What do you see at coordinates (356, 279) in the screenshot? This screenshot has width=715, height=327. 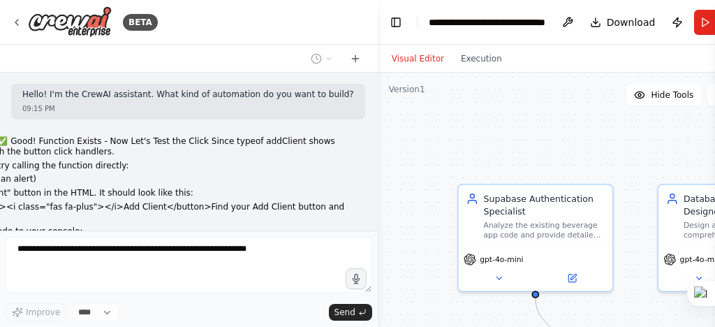 I see `button: Click to speak your automation idea` at bounding box center [356, 279].